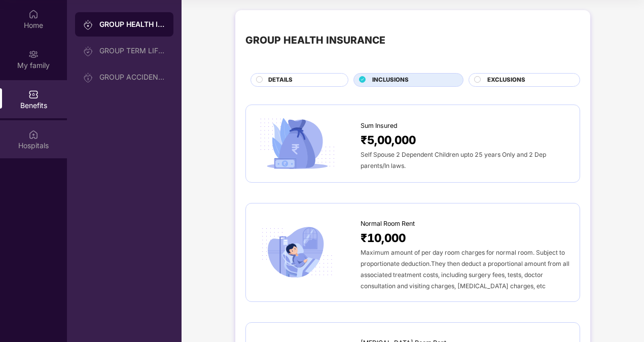 Image resolution: width=644 pixels, height=342 pixels. Describe the element at coordinates (34, 14) in the screenshot. I see `img: svg+xml;base64,PHN2ZyBpZD0iSG9tZSIgeG1sbnM9Imh0dHA6Ly93d3cudzMub3JnLzIwMDAvc3ZnIiB3aWR0aD0iMjAiIG...` at that location.